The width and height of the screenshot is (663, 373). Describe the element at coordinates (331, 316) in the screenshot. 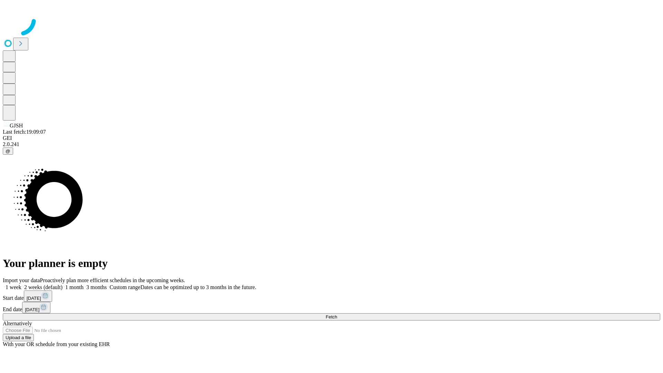

I see `span: Fetch` at that location.